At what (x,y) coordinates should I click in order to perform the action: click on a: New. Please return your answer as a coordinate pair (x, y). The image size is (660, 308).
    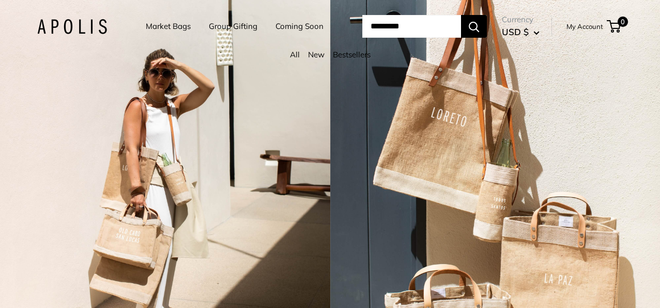
    Looking at the image, I should click on (316, 54).